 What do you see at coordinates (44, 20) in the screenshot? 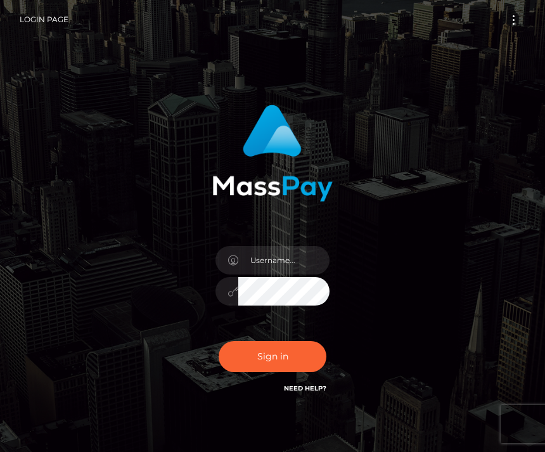
I see `a: Login Page` at bounding box center [44, 20].